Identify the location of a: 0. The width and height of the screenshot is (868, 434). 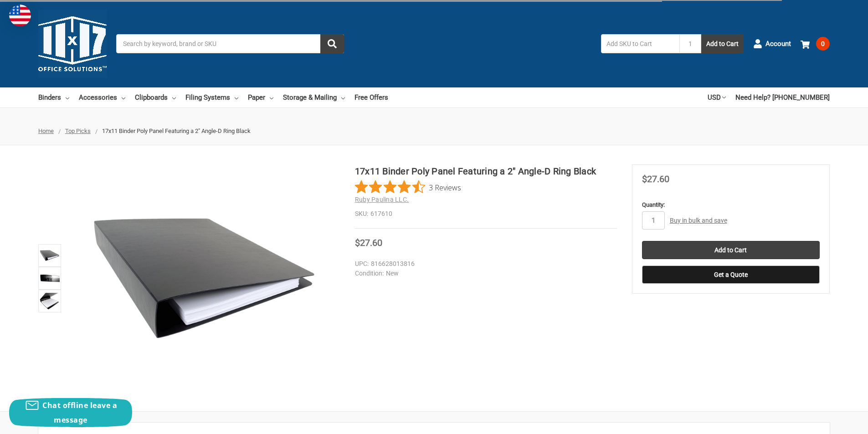
(815, 44).